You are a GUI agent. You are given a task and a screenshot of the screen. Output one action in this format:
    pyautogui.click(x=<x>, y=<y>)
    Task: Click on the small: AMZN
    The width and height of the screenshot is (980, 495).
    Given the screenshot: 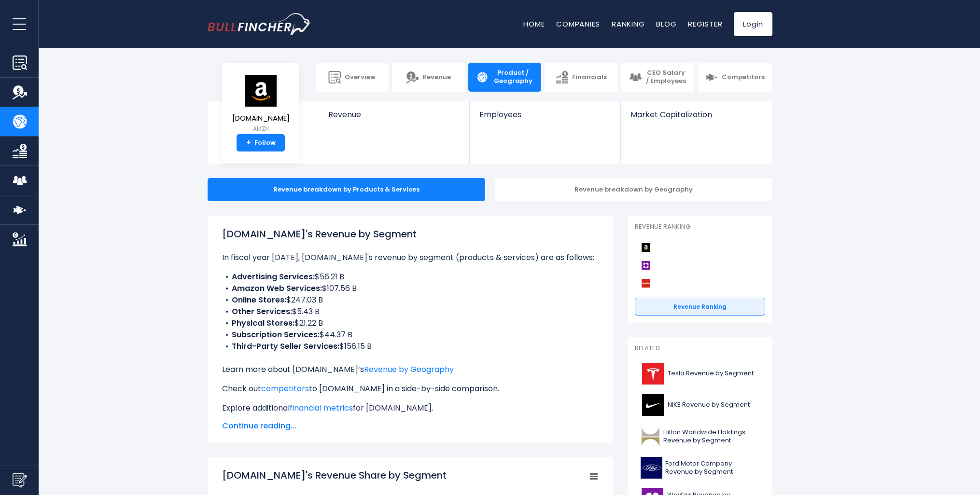 What is the action you would take?
    pyautogui.click(x=261, y=129)
    